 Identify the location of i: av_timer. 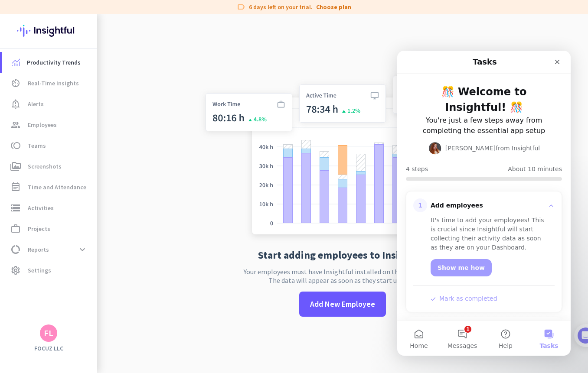
(16, 83).